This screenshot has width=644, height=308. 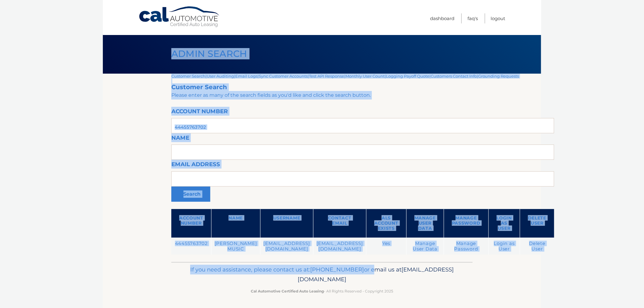 I want to click on th: Manage User Data, so click(x=425, y=223).